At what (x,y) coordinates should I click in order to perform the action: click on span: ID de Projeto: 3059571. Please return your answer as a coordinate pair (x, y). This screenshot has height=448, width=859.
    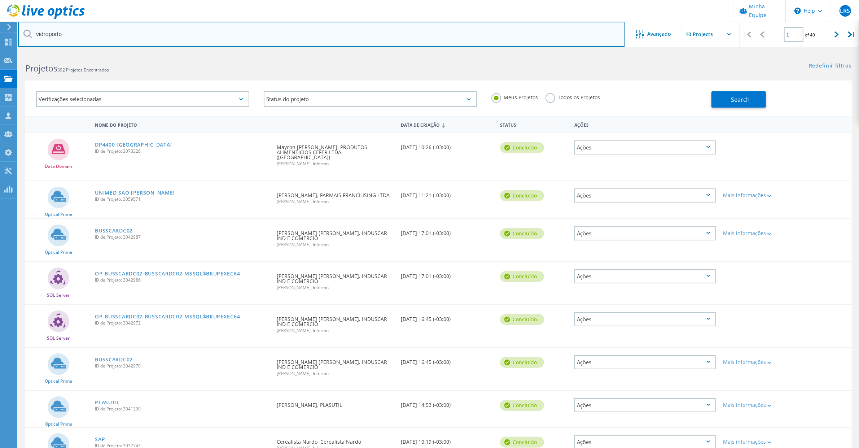
    Looking at the image, I should click on (182, 199).